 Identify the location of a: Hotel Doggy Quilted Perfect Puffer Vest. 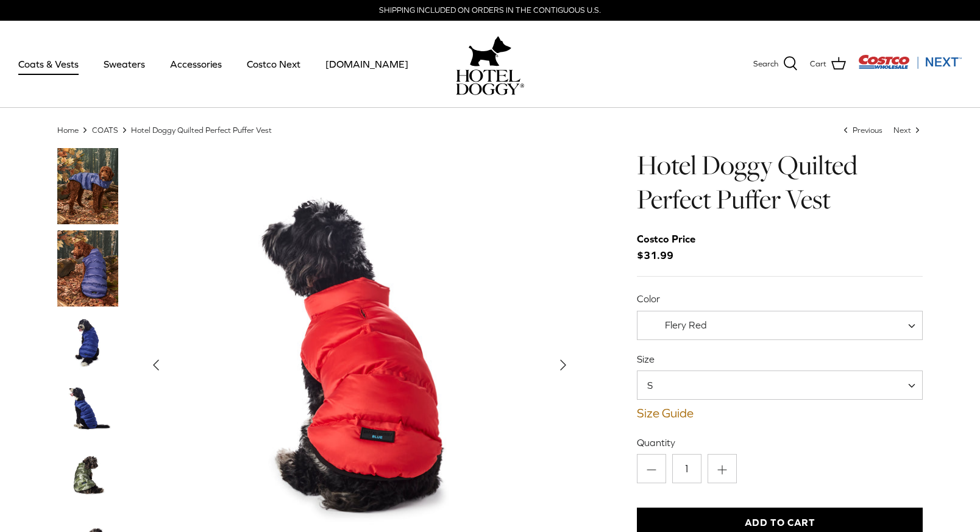
(201, 129).